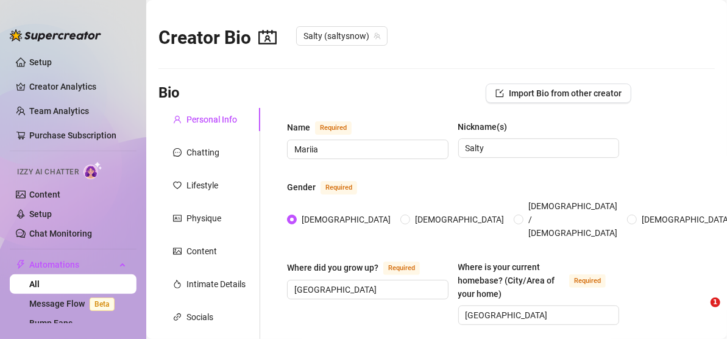 The image size is (727, 339). Describe the element at coordinates (44, 194) in the screenshot. I see `a: Content` at that location.